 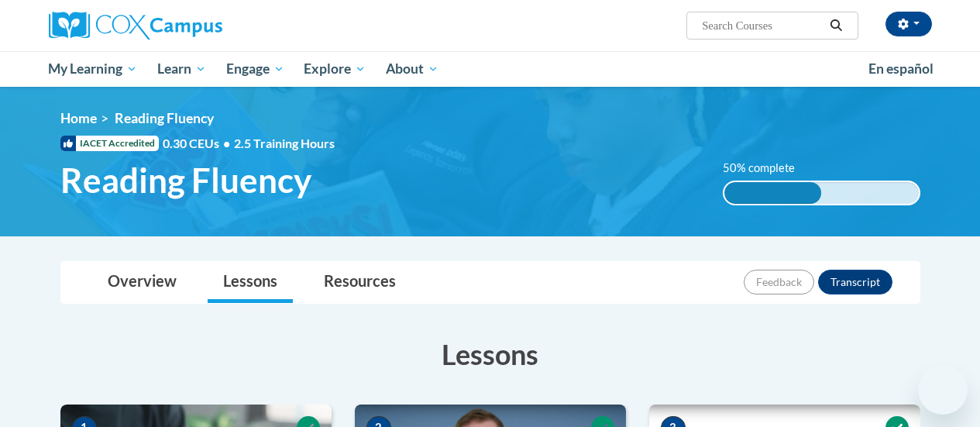 I want to click on span: En español, so click(x=900, y=68).